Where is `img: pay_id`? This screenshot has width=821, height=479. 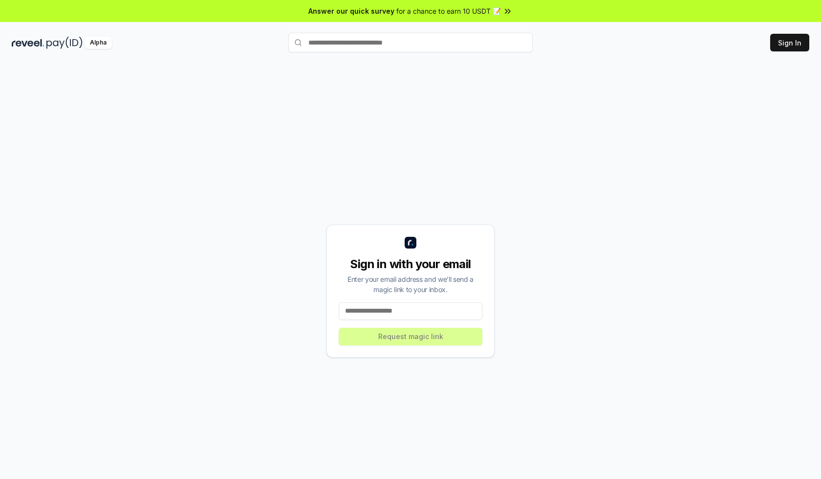 img: pay_id is located at coordinates (65, 43).